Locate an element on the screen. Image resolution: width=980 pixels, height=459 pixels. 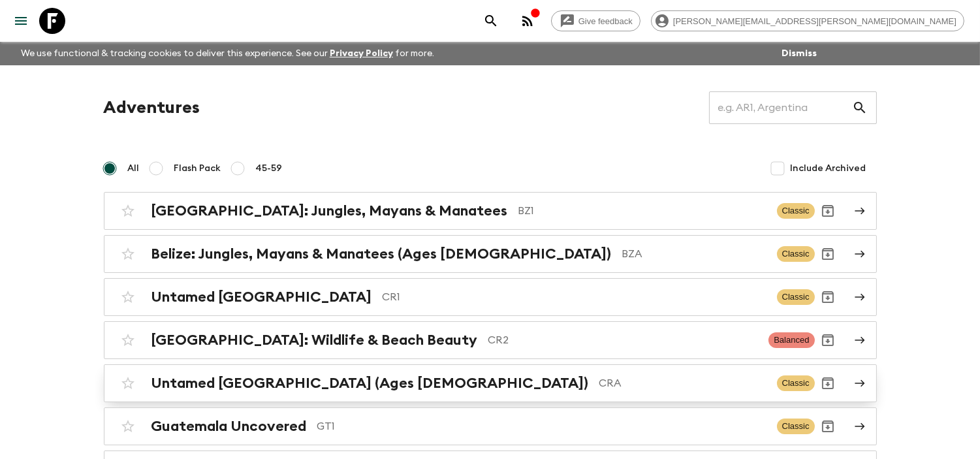
h1: Adventures is located at coordinates (152, 108).